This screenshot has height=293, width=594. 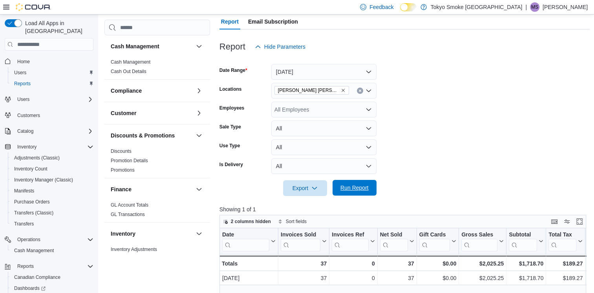 What do you see at coordinates (130, 205) in the screenshot?
I see `a: GL Account Totals` at bounding box center [130, 205].